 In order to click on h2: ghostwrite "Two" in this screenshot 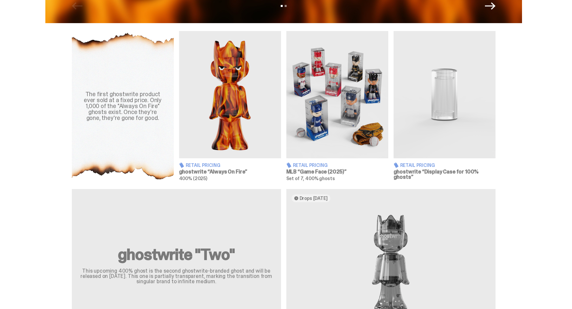, I will do `click(176, 255)`.